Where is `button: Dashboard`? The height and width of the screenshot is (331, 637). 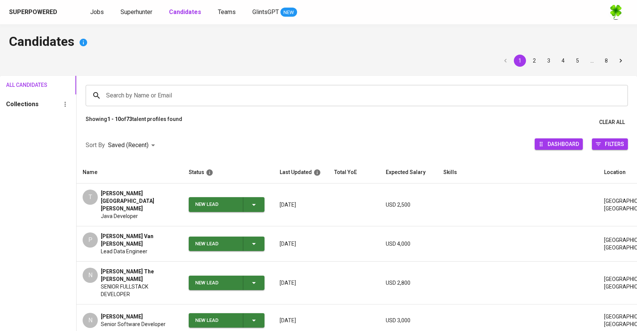
button: Dashboard is located at coordinates (558, 144).